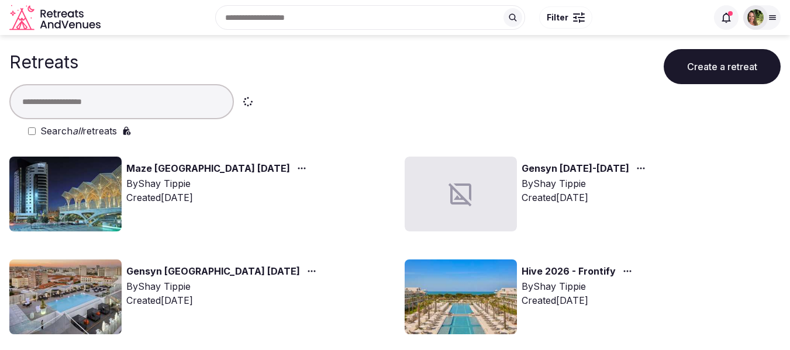 The height and width of the screenshot is (350, 790). What do you see at coordinates (78, 131) in the screenshot?
I see `label: Search retreats` at bounding box center [78, 131].